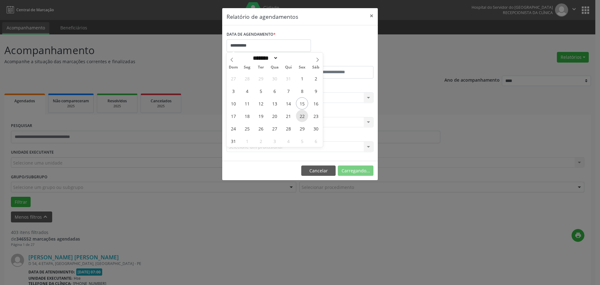  Describe the element at coordinates (233, 91) in the screenshot. I see `span: Agosto 3, 2025` at that location.